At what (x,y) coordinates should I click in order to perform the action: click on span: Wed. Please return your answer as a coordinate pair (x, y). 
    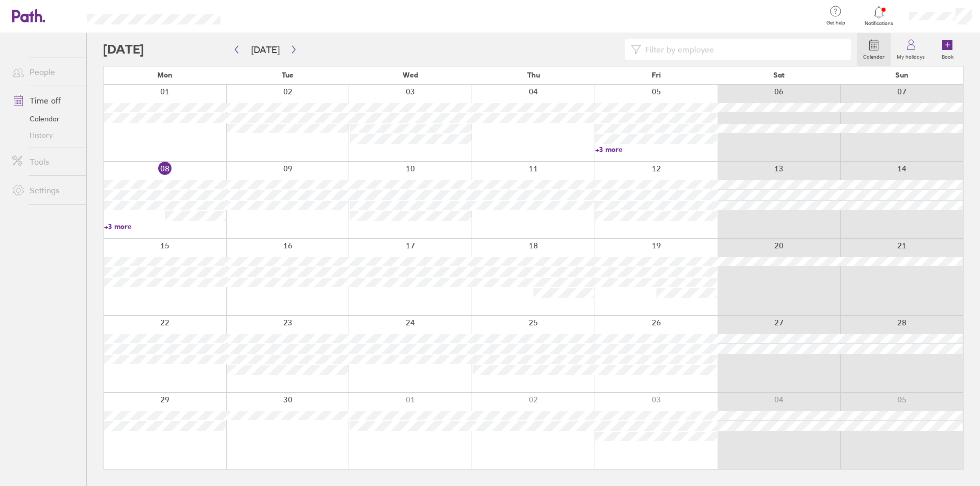
    Looking at the image, I should click on (411, 75).